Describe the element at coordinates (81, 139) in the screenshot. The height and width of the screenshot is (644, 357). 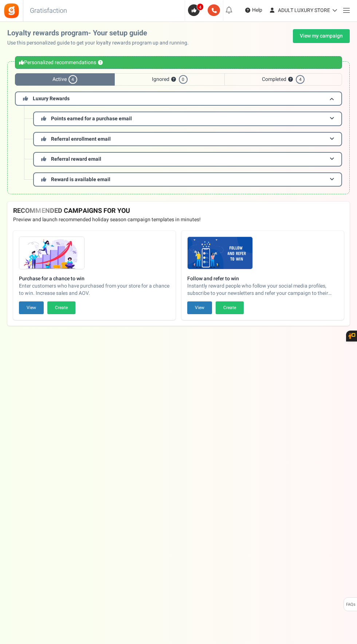
I see `span: Referral enrollment email` at that location.